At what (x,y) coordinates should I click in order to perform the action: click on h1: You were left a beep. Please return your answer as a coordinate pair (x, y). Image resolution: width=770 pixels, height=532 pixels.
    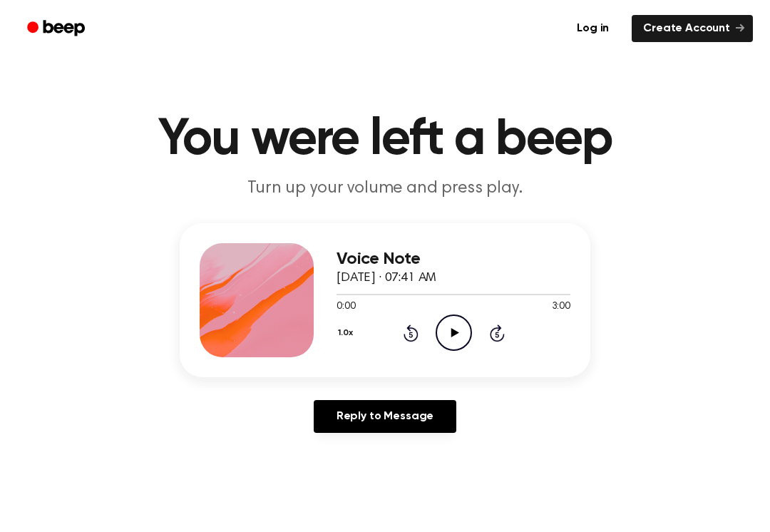
    Looking at the image, I should click on (385, 140).